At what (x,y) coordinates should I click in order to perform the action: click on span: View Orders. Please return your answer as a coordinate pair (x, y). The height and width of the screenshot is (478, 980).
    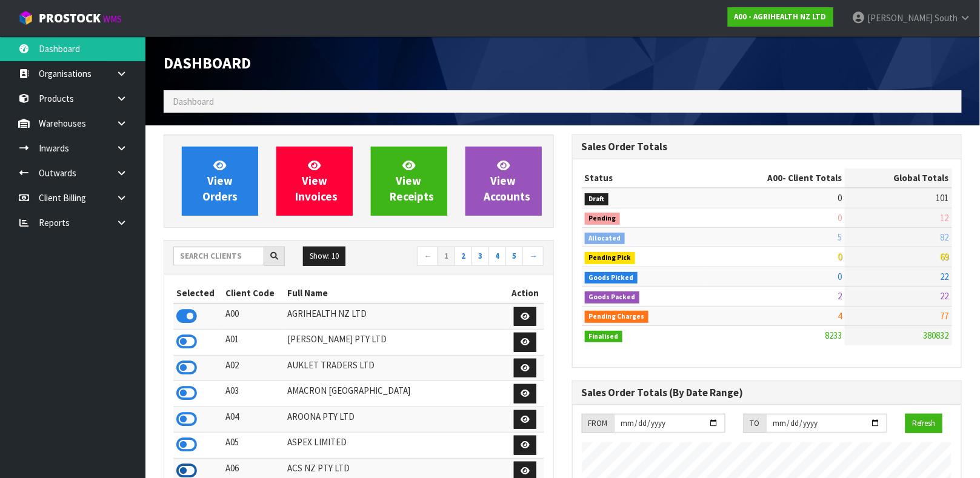
    Looking at the image, I should click on (220, 181).